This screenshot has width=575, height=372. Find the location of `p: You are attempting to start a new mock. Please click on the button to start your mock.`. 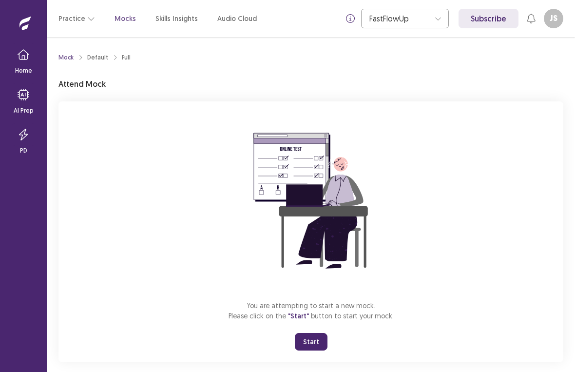

p: You are attempting to start a new mock. Please click on the button to start your mock. is located at coordinates (311, 310).